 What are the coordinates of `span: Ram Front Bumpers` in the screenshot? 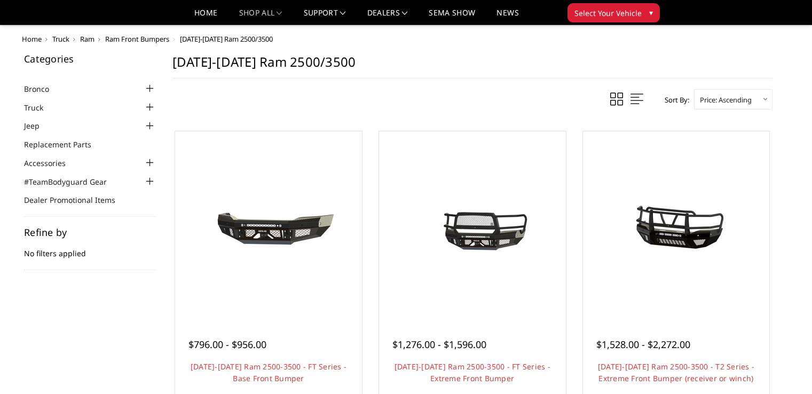 It's located at (137, 39).